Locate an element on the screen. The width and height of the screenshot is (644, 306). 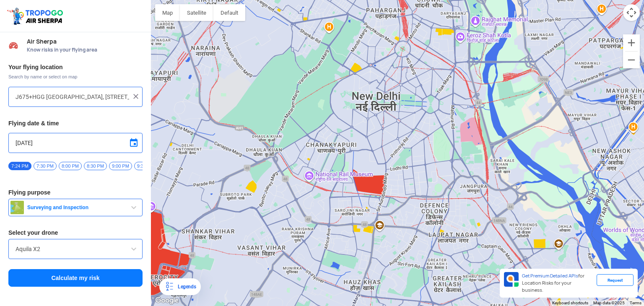
img: Risk Scores is located at coordinates (14, 45).